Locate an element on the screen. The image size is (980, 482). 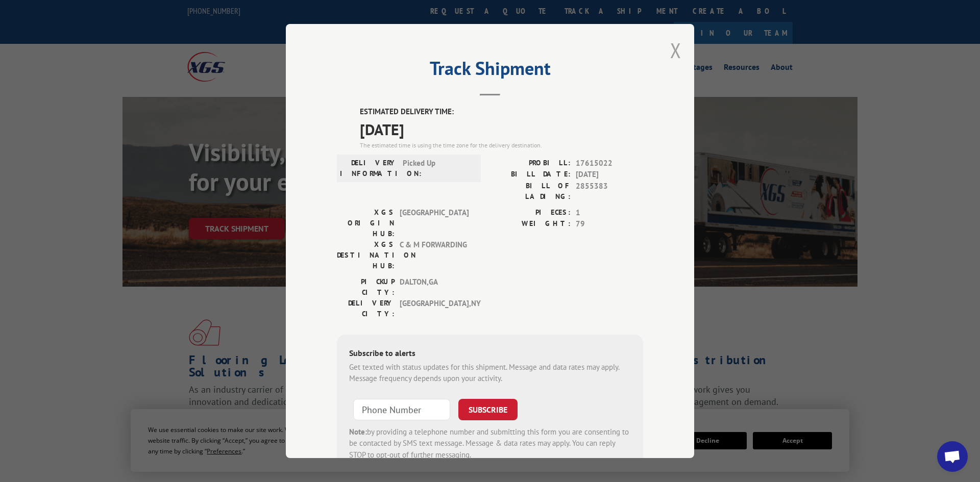
label: PIECES: is located at coordinates (530, 212).